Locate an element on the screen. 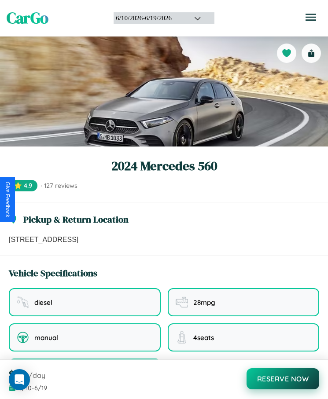 This screenshot has height=399, width=328. div: Open Intercom Messenger is located at coordinates (19, 380).